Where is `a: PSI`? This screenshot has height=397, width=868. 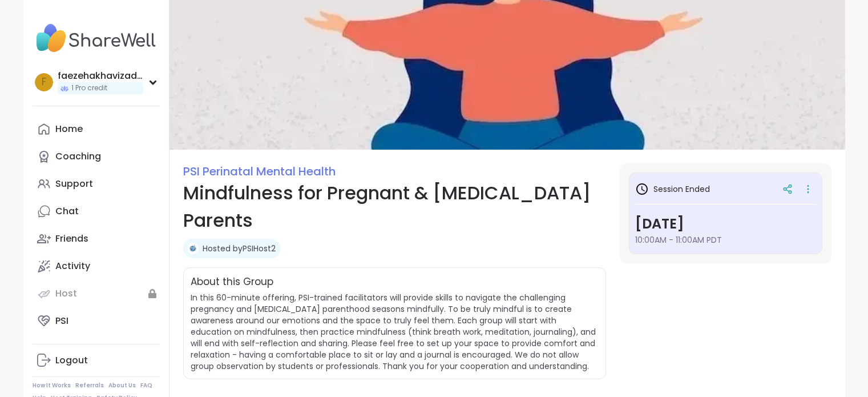 a: PSI is located at coordinates (96, 321).